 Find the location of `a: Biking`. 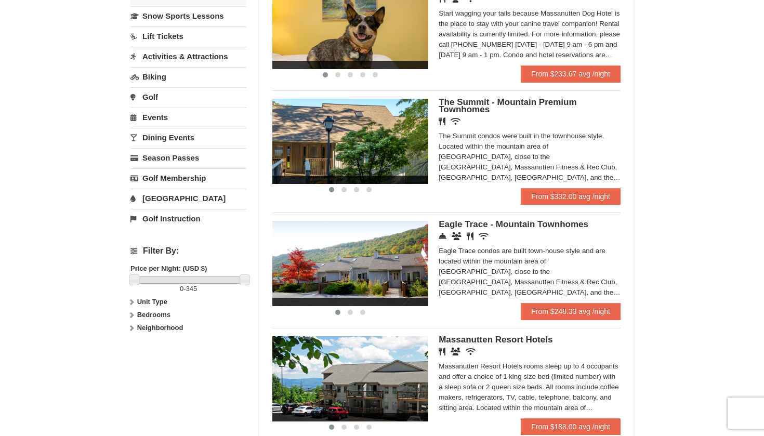

a: Biking is located at coordinates (188, 76).